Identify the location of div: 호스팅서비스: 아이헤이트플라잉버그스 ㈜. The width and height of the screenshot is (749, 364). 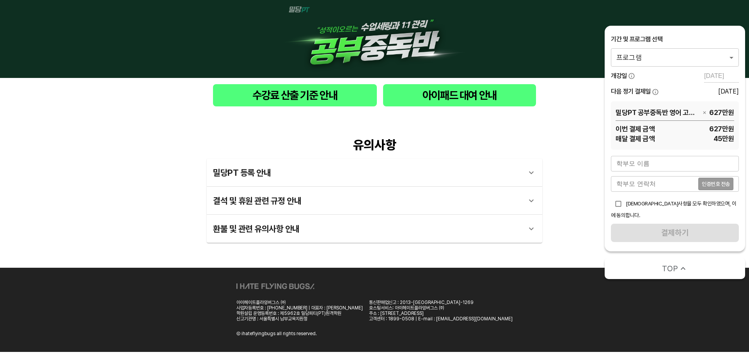
(441, 308).